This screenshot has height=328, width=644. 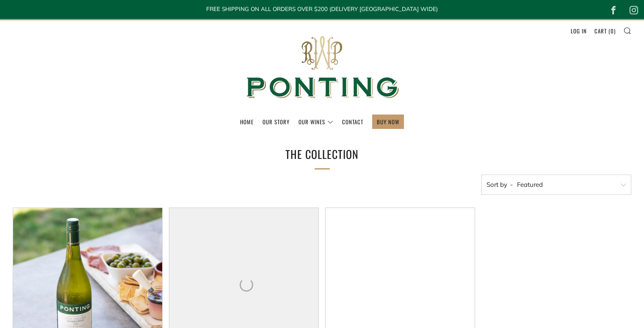 What do you see at coordinates (322, 67) in the screenshot?
I see `img: Ponting Wines` at bounding box center [322, 67].